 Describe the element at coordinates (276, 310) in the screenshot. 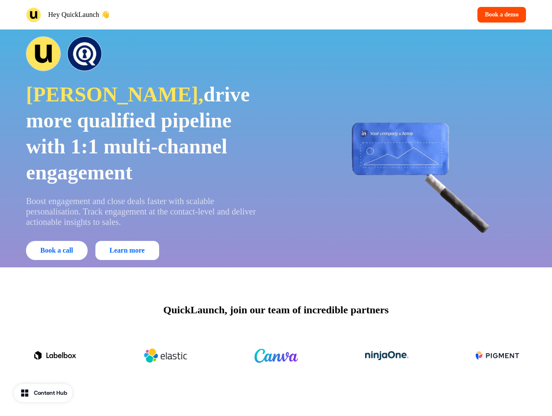

I see `p: QuickLaunch, join our team of incredible partners` at that location.